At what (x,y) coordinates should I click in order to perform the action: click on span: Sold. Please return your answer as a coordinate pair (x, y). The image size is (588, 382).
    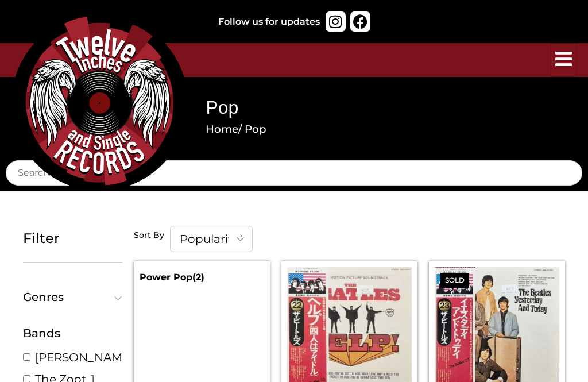
    Looking at the image, I should click on (455, 280).